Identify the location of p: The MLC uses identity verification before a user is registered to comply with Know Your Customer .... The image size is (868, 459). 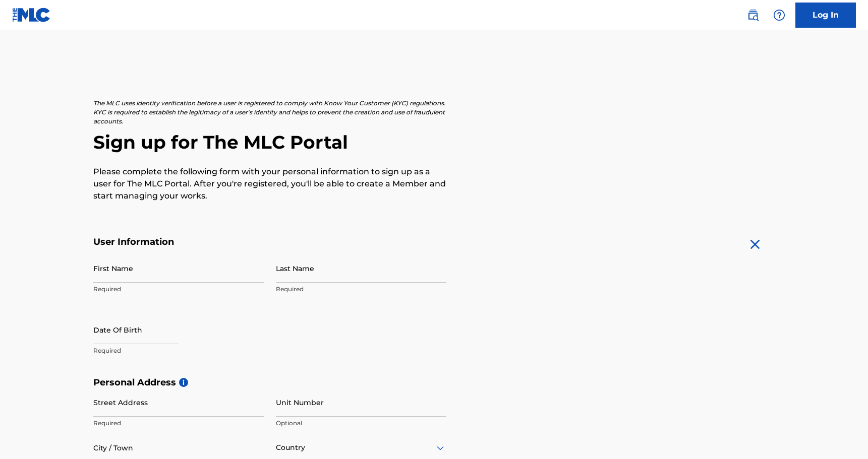
(270, 113).